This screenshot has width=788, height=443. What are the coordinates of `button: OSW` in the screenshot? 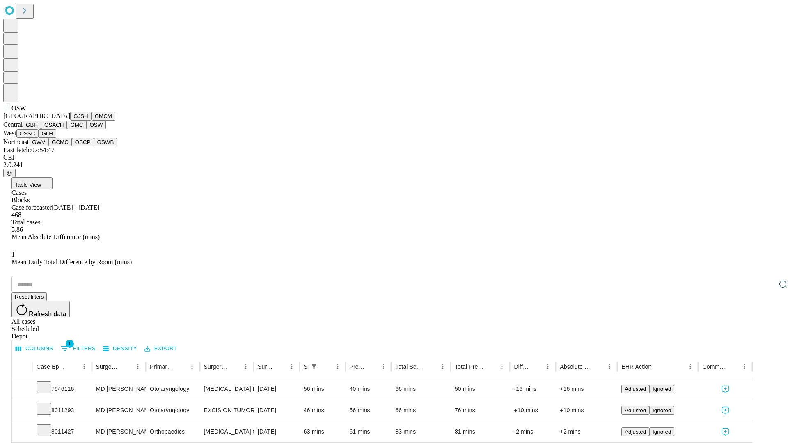 It's located at (96, 125).